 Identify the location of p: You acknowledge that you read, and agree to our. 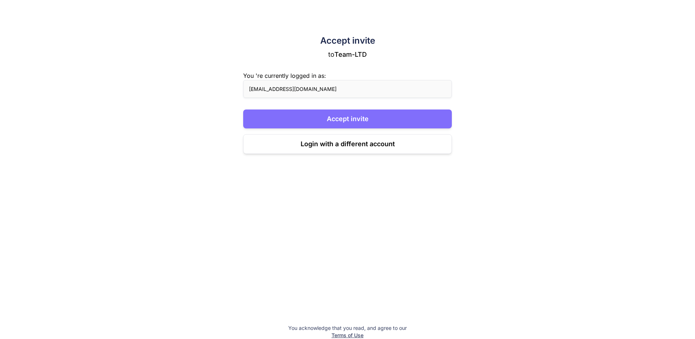
(347, 328).